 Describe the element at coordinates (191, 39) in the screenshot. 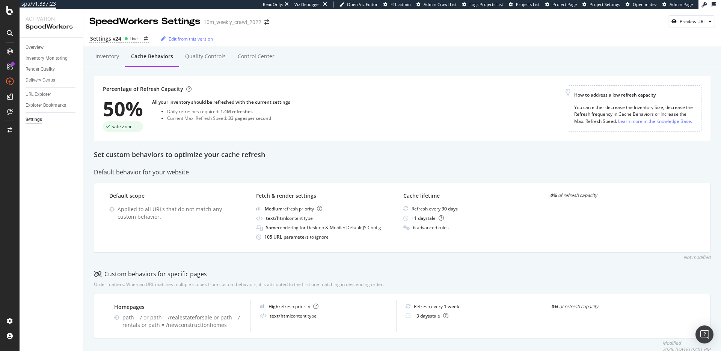

I see `div: Edit from this version` at that location.